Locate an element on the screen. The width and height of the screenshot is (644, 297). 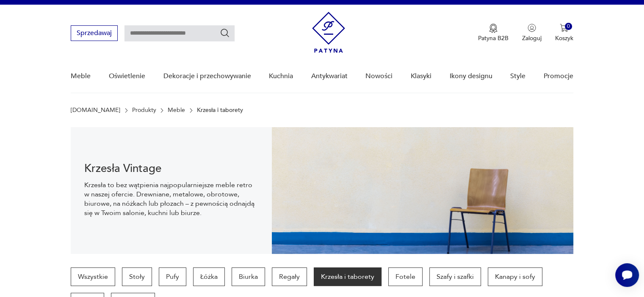
a: Krzesła i taborety is located at coordinates (347, 277).